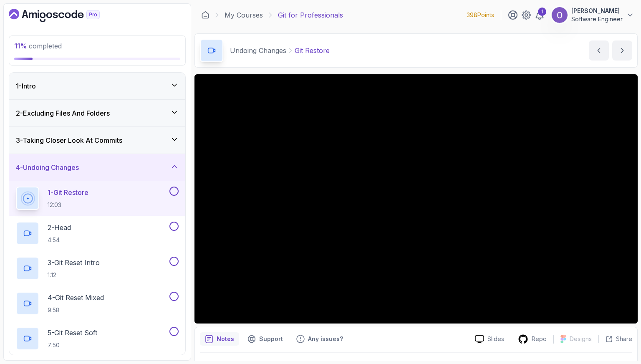 Image resolution: width=641 pixels, height=364 pixels. Describe the element at coordinates (97, 198) in the screenshot. I see `button: 1-Git Restore12:03` at that location.